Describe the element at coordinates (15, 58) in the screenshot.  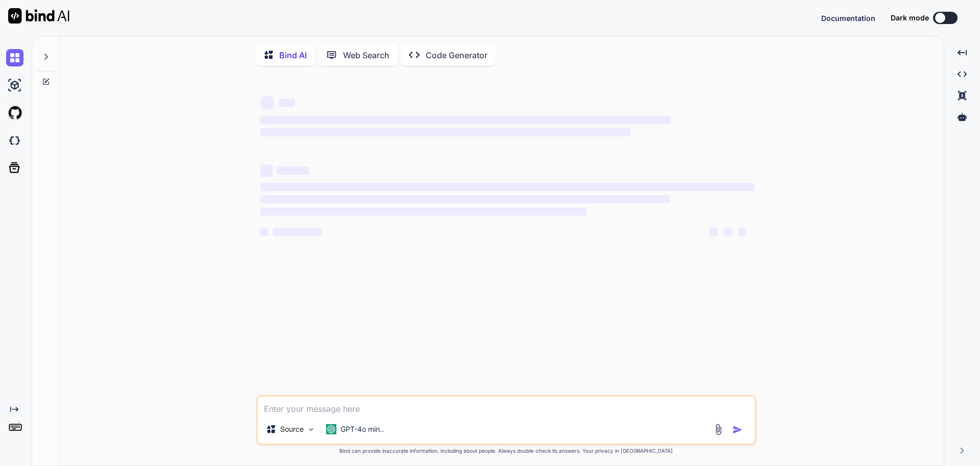
I see `img: chat` at that location.